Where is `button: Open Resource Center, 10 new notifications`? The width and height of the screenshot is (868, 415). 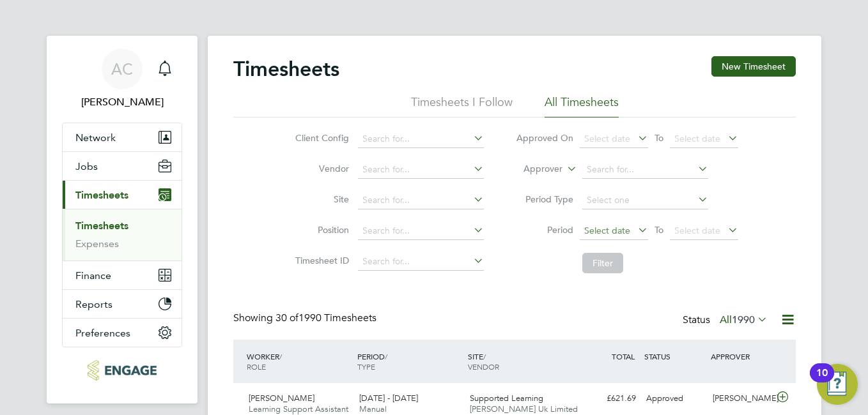
button: Open Resource Center, 10 new notifications is located at coordinates (837, 385).